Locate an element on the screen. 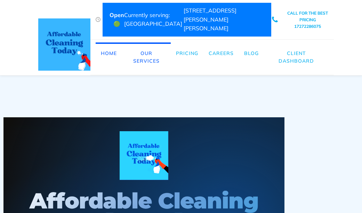  a: Client Dashboard is located at coordinates (296, 57).